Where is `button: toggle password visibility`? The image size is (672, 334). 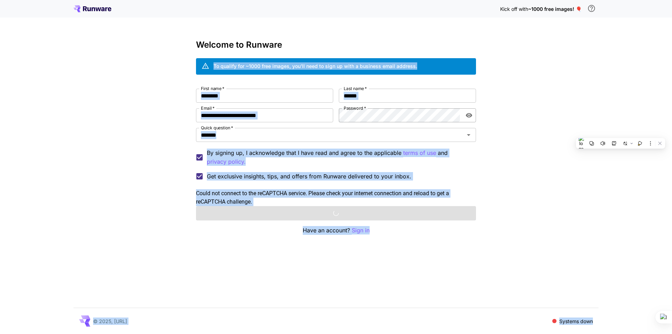 button: toggle password visibility is located at coordinates (469, 115).